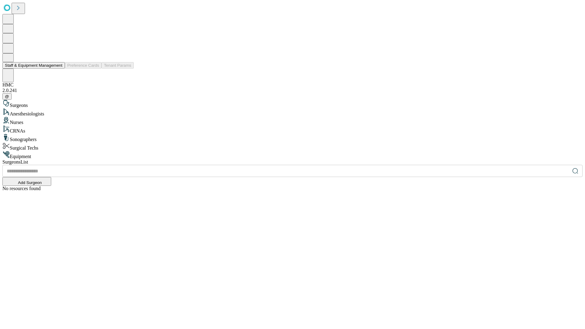  Describe the element at coordinates (293, 85) in the screenshot. I see `div: HMC` at that location.